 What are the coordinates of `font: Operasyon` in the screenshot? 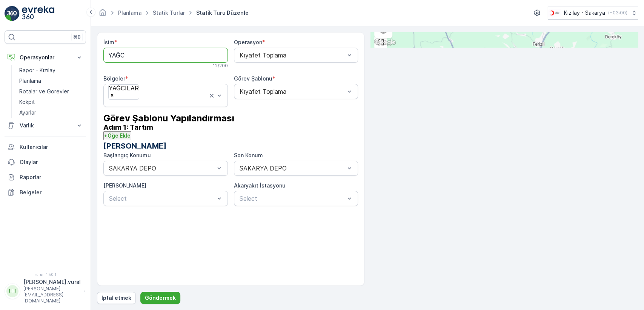 It's located at (248, 42).